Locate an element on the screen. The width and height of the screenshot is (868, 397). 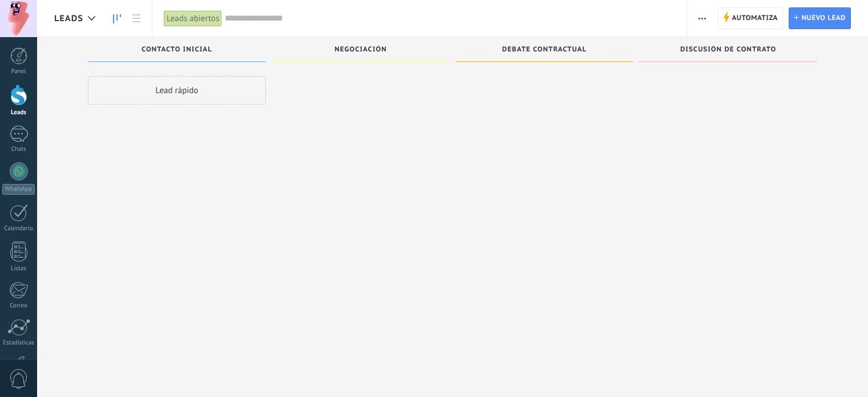
a: Nuevo lead is located at coordinates (820, 18).